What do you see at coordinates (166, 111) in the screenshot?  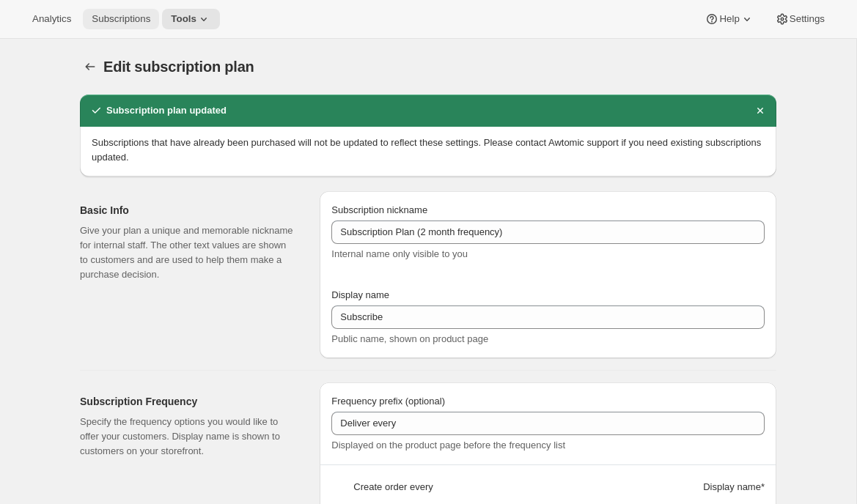 I see `h2: Subscription plan updated` at bounding box center [166, 111].